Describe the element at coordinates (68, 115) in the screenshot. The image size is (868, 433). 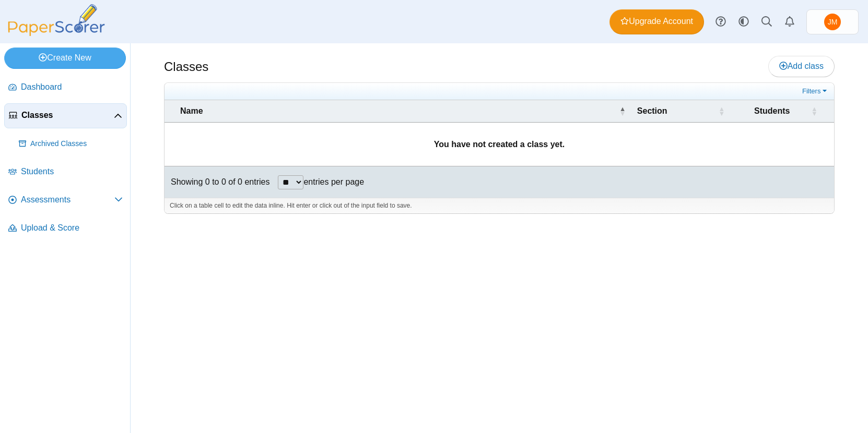
I see `span: Classes` at that location.